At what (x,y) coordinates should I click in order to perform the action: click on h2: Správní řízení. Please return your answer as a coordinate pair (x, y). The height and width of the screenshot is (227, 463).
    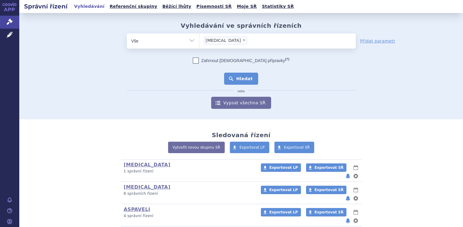
    Looking at the image, I should click on (46, 6).